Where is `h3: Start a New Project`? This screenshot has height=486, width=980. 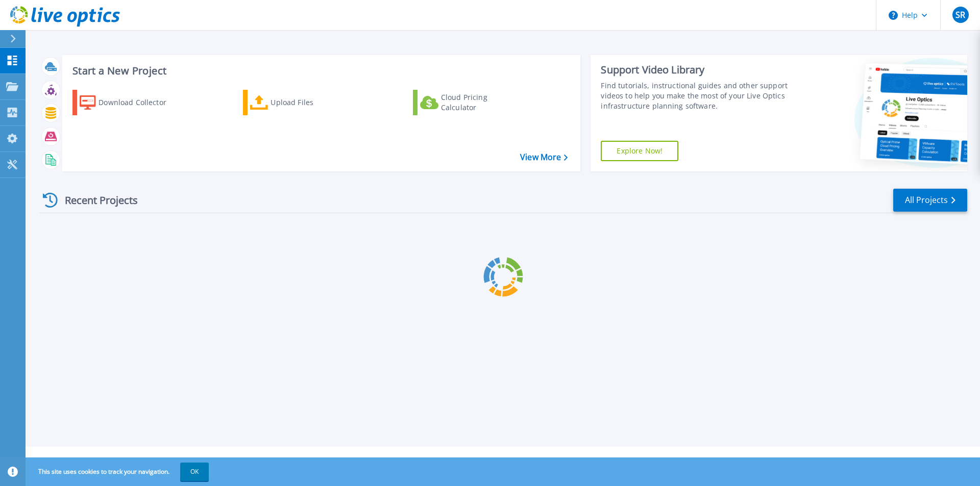 h3: Start a New Project is located at coordinates (320, 71).